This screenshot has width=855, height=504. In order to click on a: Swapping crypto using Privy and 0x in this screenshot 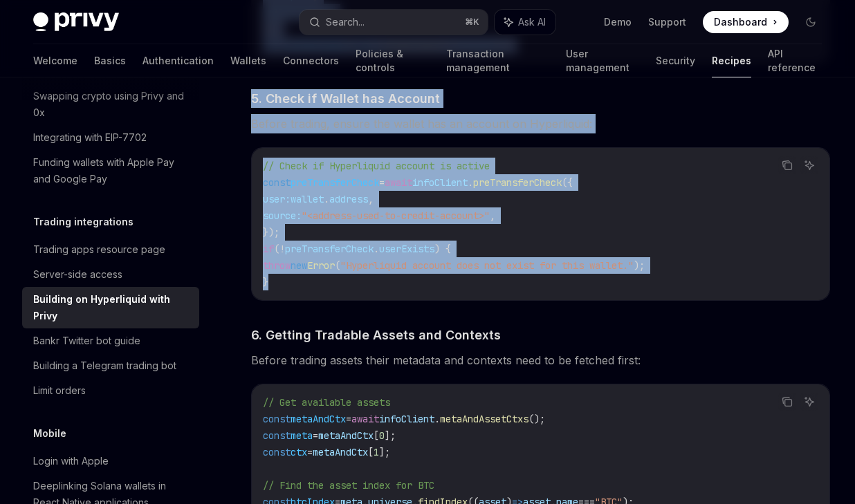, I will do `click(110, 104)`.